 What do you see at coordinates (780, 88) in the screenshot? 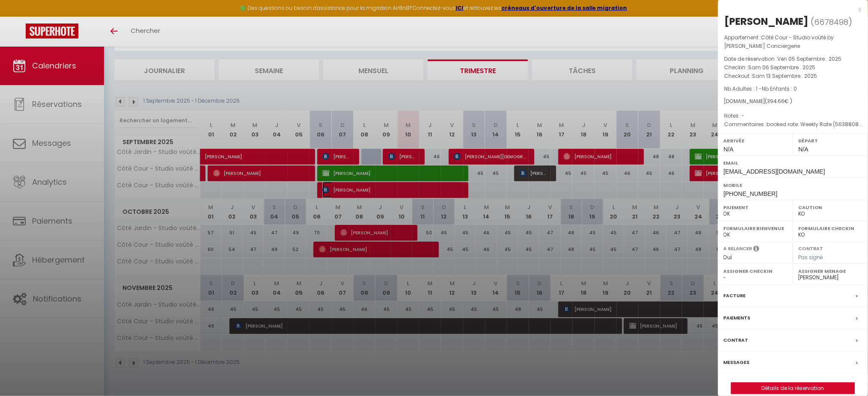
I see `span: Nb Enfants : 0` at bounding box center [780, 88].